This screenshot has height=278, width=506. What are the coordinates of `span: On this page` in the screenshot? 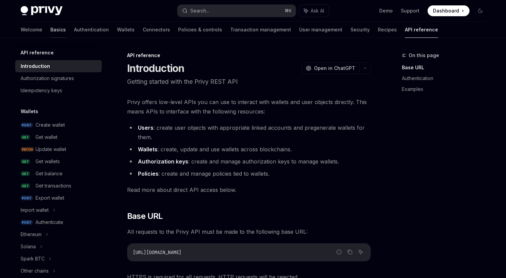 It's located at (424, 55).